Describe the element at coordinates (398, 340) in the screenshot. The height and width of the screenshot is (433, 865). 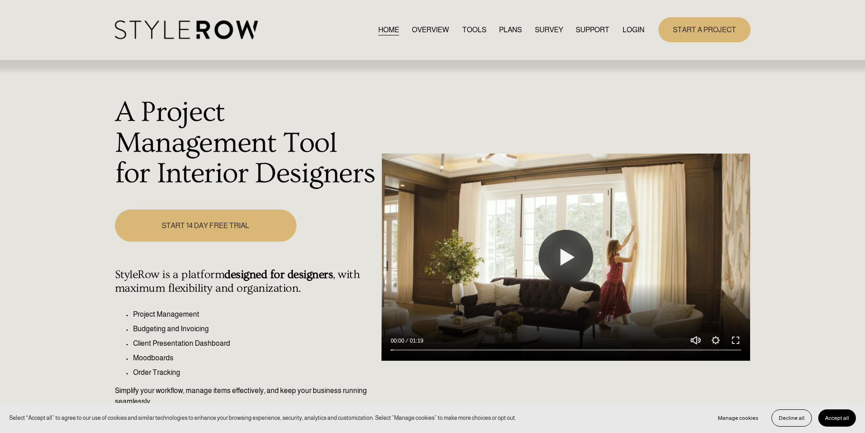
I see `div: Current time` at that location.